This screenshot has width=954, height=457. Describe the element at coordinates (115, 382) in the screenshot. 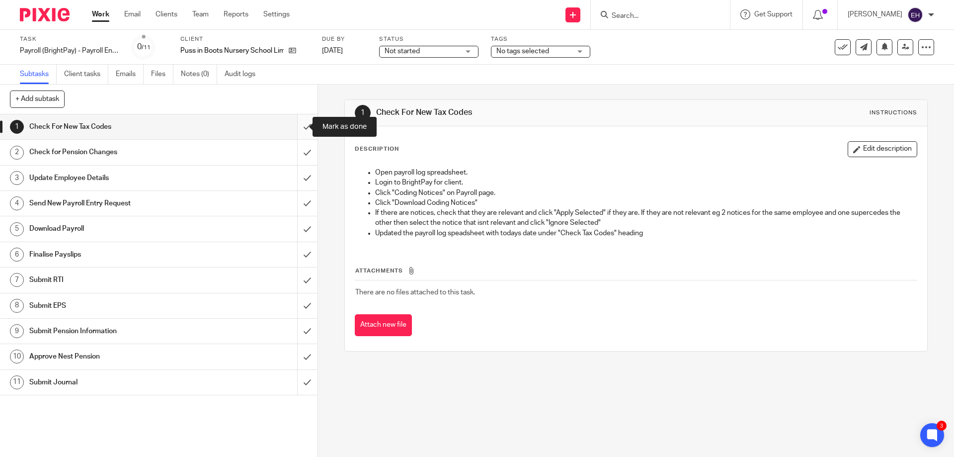

I see `h1: Submit Journal` at that location.